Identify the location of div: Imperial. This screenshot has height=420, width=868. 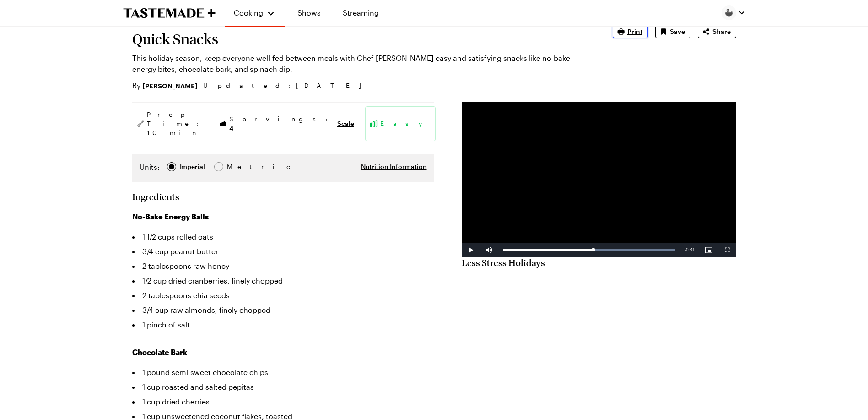
(192, 167).